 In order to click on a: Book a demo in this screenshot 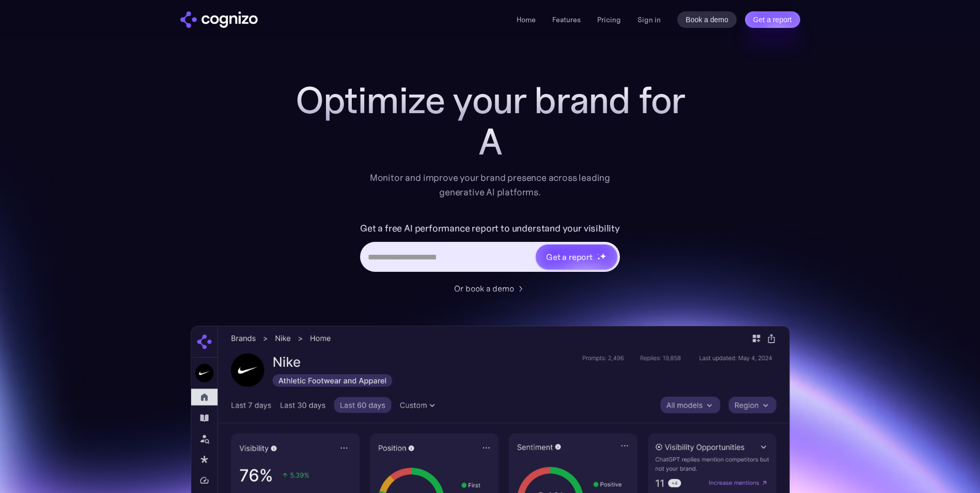, I will do `click(707, 20)`.